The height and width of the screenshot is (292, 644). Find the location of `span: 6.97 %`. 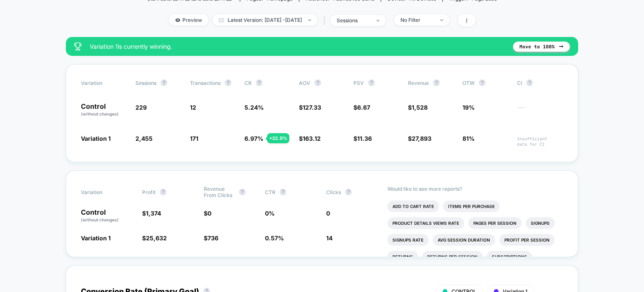

span: 6.97 % is located at coordinates (254, 138).